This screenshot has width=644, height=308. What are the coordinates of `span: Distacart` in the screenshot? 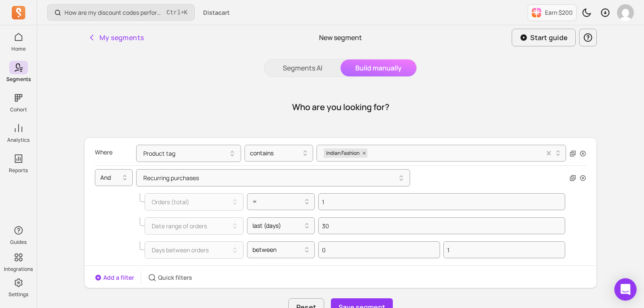 It's located at (216, 13).